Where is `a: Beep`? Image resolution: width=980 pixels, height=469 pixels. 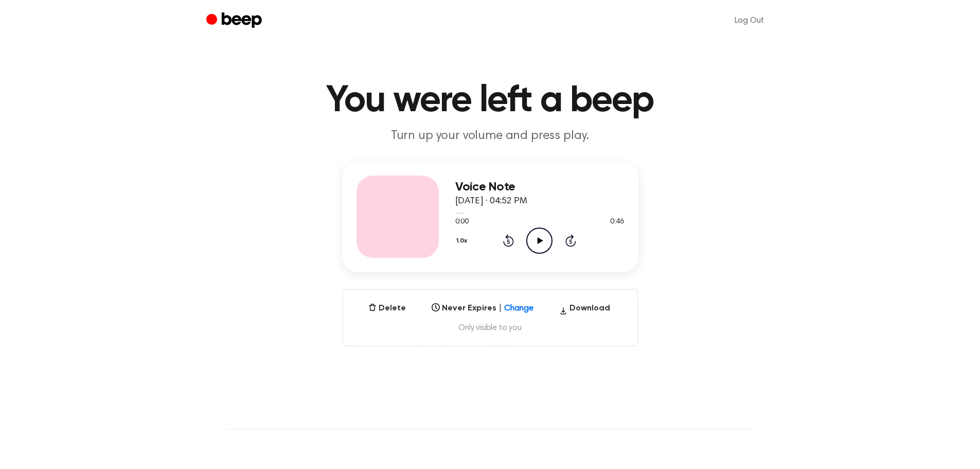 a: Beep is located at coordinates (235, 20).